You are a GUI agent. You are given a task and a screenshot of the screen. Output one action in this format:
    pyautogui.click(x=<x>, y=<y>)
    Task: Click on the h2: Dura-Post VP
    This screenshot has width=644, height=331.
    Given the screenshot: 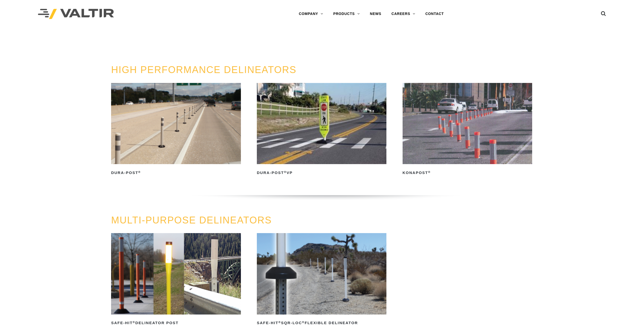 What is the action you would take?
    pyautogui.click(x=322, y=172)
    